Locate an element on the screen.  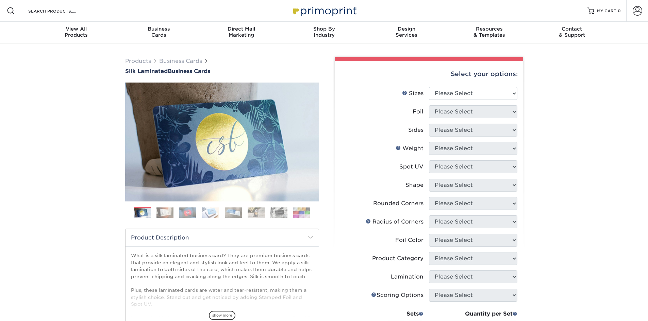
a: Shop ByIndustry is located at coordinates (324, 33).